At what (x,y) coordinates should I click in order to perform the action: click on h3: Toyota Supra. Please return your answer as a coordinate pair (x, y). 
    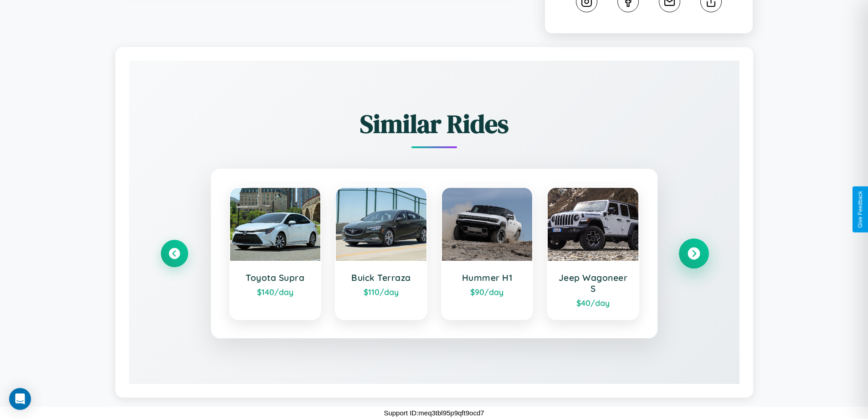
    Looking at the image, I should click on (275, 278).